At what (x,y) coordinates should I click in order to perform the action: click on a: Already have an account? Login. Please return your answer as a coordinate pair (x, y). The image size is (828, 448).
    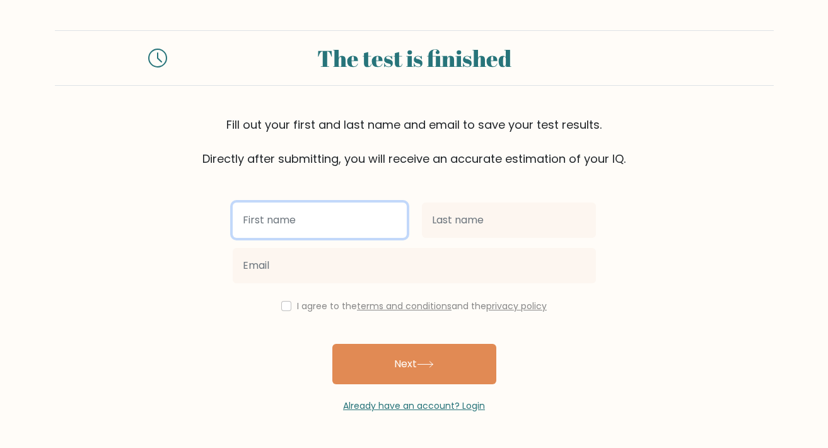
    Looking at the image, I should click on (414, 406).